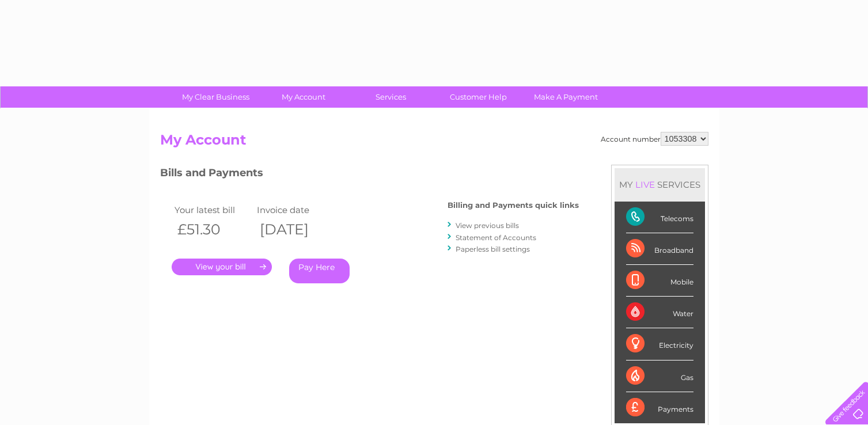  Describe the element at coordinates (654, 139) in the screenshot. I see `div: Account number` at that location.